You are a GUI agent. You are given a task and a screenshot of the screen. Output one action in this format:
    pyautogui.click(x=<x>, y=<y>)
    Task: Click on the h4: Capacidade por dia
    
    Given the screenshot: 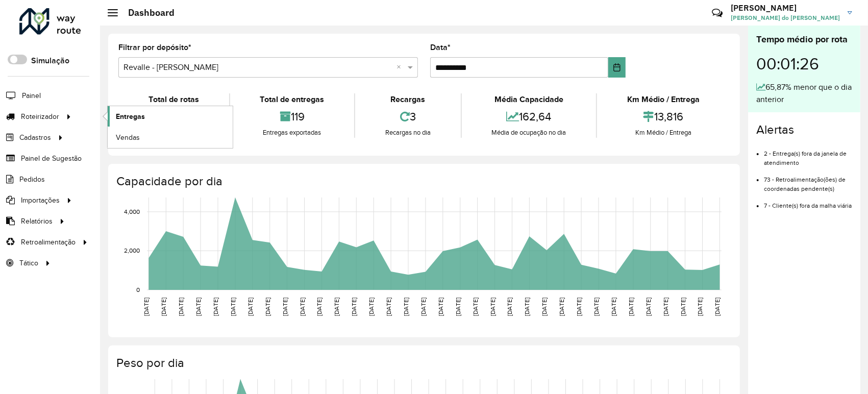 What is the action you would take?
    pyautogui.click(x=423, y=181)
    